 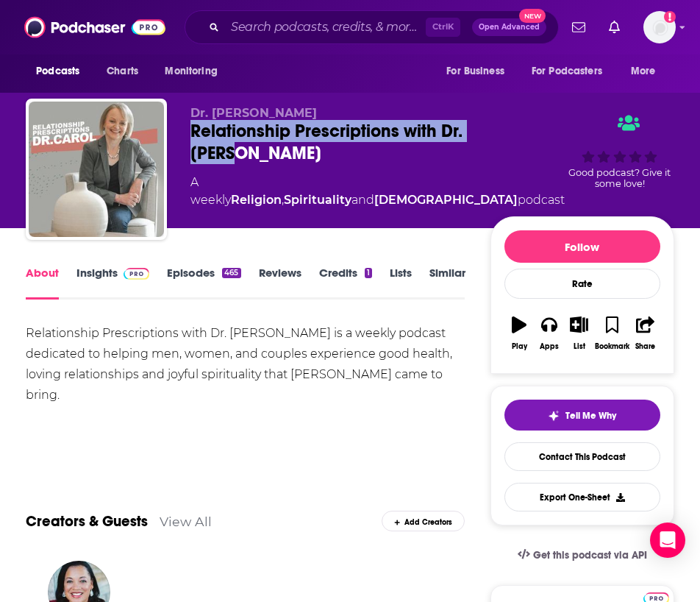 I want to click on div: Rate, so click(x=583, y=283).